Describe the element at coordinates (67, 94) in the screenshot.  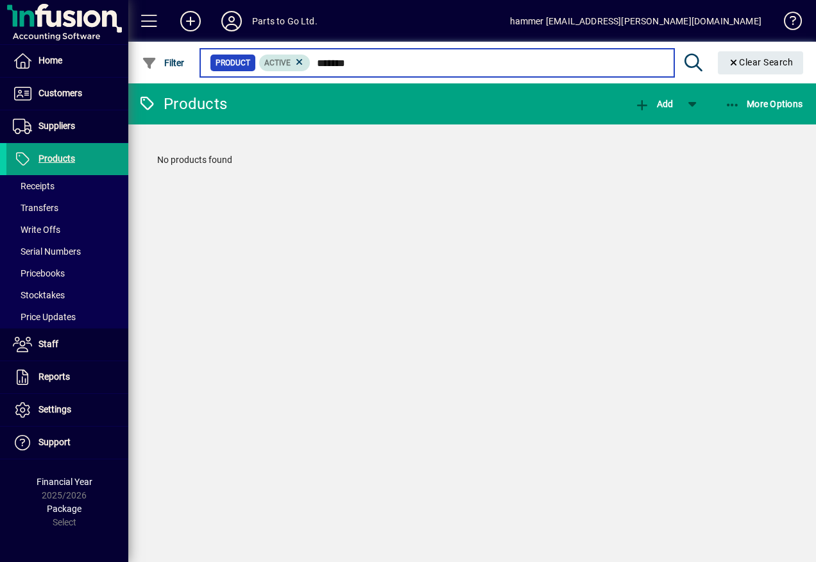
I see `a: Customers` at that location.